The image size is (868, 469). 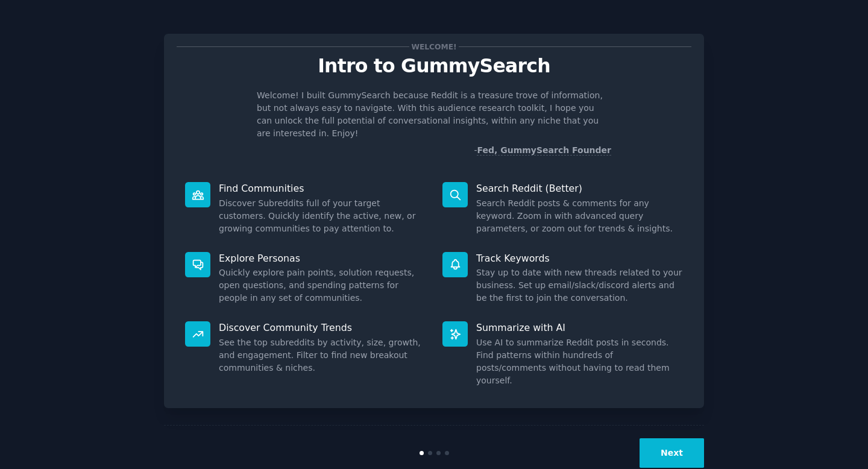 What do you see at coordinates (322, 188) in the screenshot?
I see `p: Find Communities` at bounding box center [322, 188].